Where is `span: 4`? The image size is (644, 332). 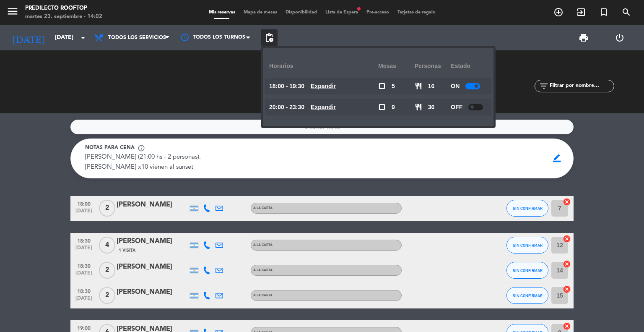
span: 4 is located at coordinates (107, 246).